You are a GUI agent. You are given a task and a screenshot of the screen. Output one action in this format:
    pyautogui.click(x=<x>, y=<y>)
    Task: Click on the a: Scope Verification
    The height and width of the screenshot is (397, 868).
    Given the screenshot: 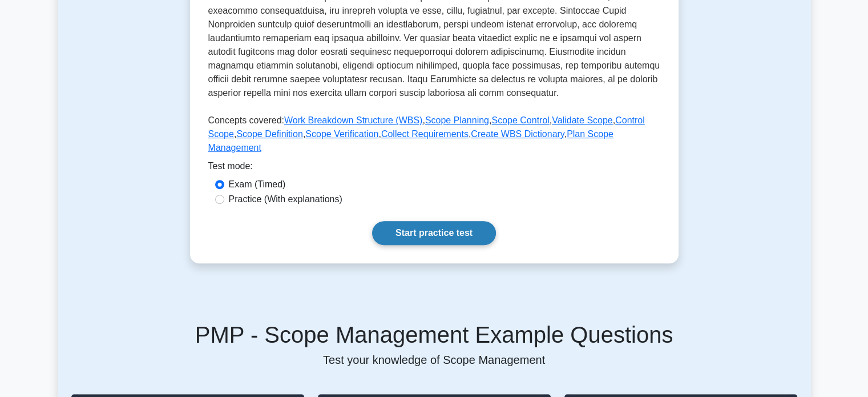 What is the action you would take?
    pyautogui.click(x=342, y=134)
    